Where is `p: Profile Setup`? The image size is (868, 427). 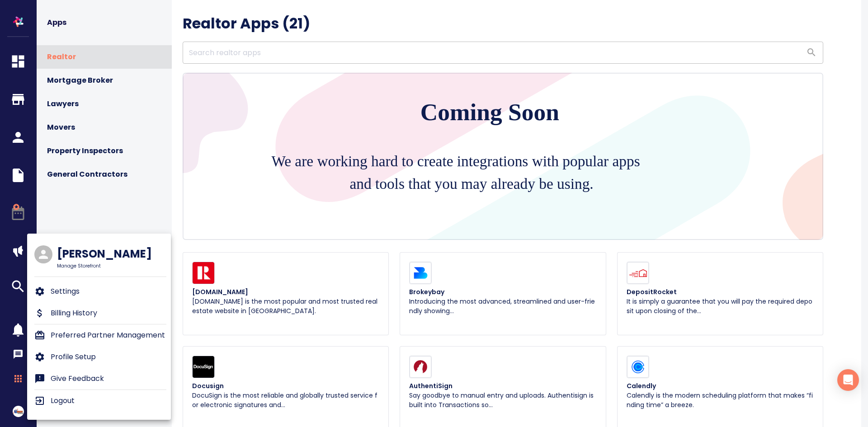
p: Profile Setup is located at coordinates (73, 357).